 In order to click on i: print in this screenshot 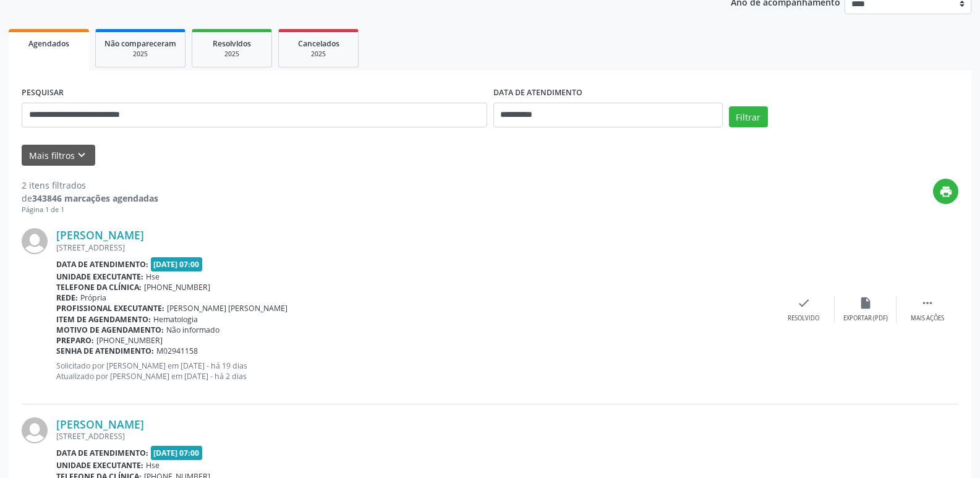, I will do `click(946, 191)`.